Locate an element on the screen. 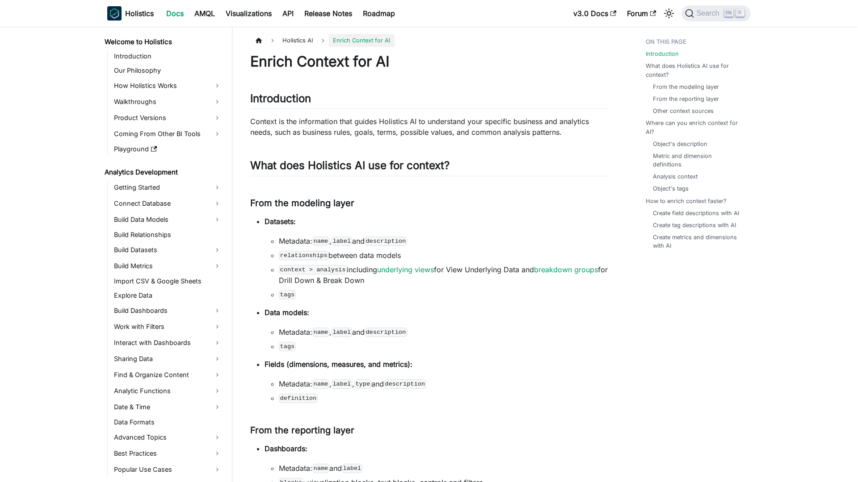  a: Product Versions is located at coordinates (168, 118).